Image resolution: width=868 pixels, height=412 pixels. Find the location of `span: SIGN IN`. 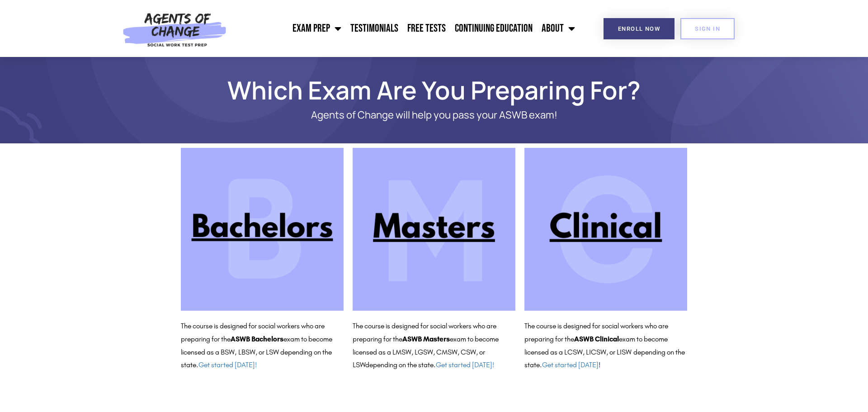

span: SIGN IN is located at coordinates (708, 28).